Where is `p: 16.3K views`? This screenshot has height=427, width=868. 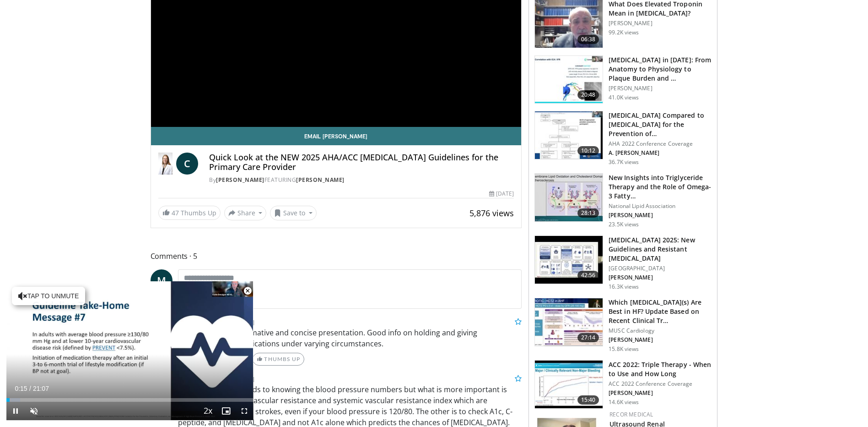 p: 16.3K views is located at coordinates (624, 287).